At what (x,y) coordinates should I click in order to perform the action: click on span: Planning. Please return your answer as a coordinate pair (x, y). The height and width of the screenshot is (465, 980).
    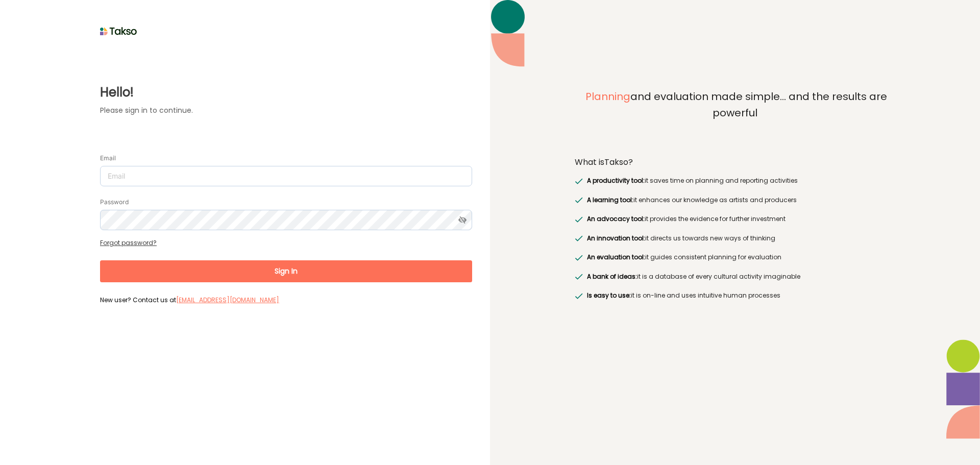
    Looking at the image, I should click on (608, 96).